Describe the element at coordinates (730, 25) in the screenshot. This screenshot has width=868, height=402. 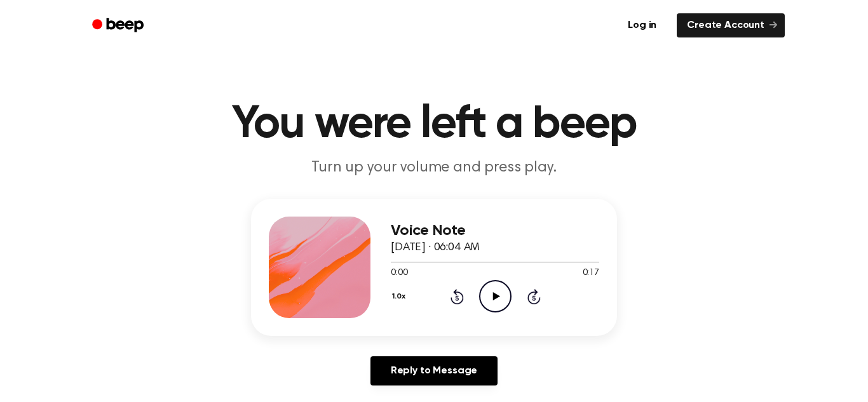
I see `a: Create Account` at that location.